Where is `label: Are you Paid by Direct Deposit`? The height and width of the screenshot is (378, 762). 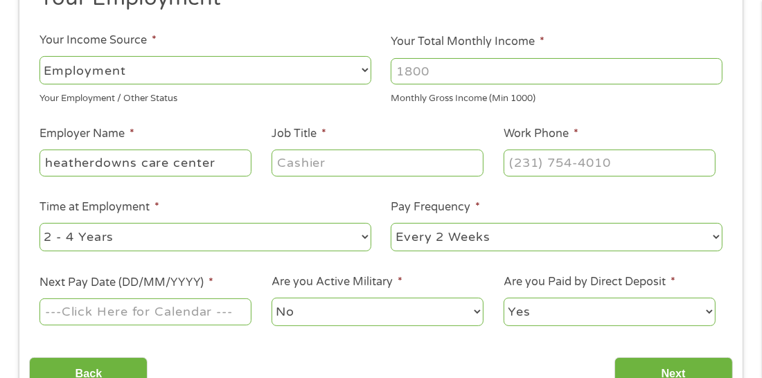
label: Are you Paid by Direct Deposit is located at coordinates (589, 282).